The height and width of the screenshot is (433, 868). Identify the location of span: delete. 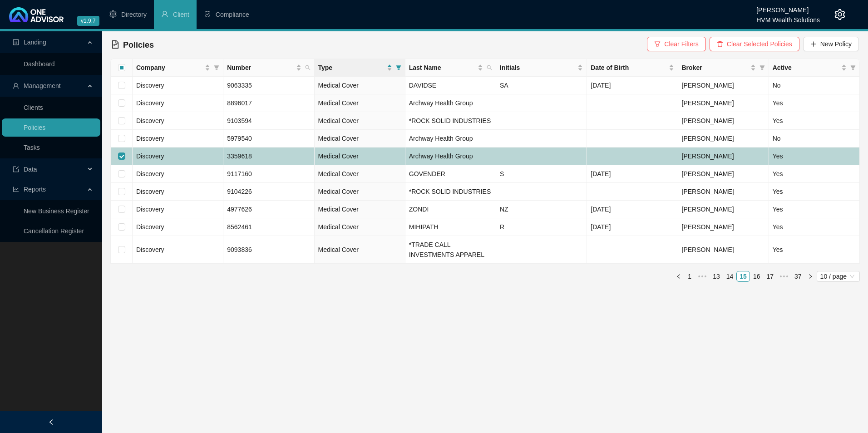
(720, 44).